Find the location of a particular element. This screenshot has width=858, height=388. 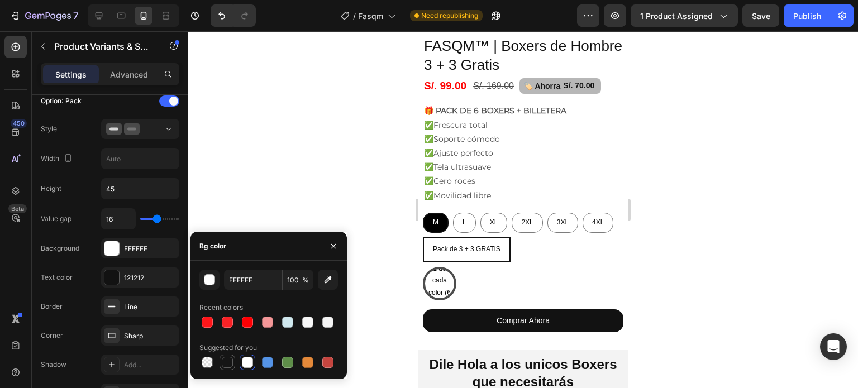

strong: Dile Hola a los unicos Boxers que necesitarás is located at coordinates (104, 342).